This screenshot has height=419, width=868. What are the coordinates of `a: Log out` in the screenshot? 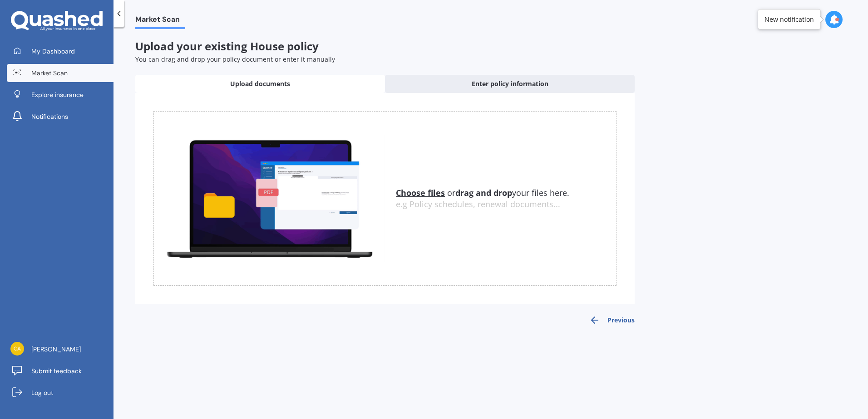 It's located at (60, 393).